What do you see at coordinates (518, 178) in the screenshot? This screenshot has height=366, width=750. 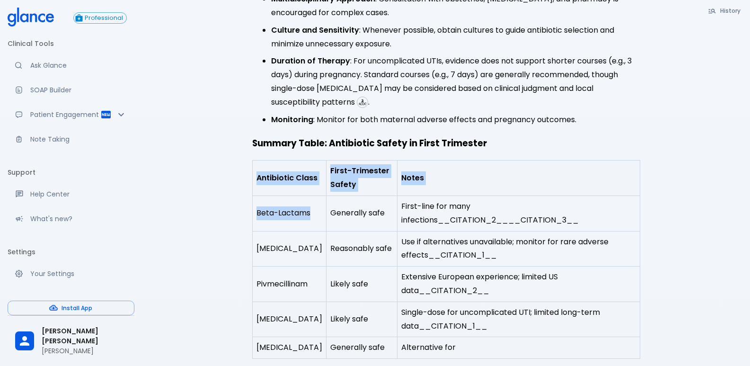 I see `th: Notes` at bounding box center [518, 178].